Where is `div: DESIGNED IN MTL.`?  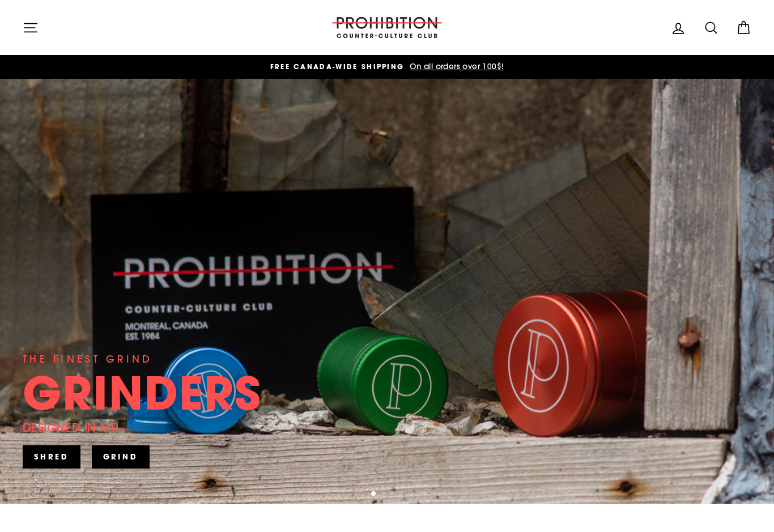 div: DESIGNED IN MTL. is located at coordinates (73, 427).